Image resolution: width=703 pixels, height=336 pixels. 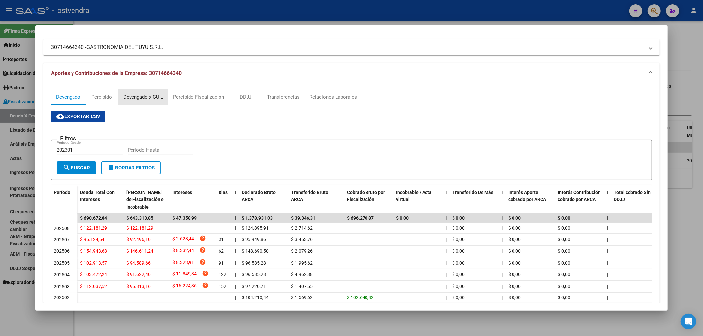 I want to click on span: $ 47.358,99, so click(x=184, y=218).